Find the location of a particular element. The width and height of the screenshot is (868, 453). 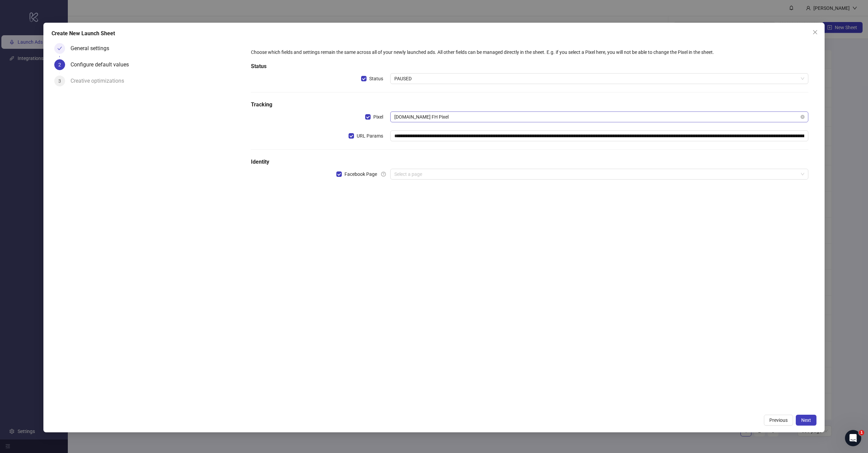

span: PAUSED is located at coordinates (599, 79).